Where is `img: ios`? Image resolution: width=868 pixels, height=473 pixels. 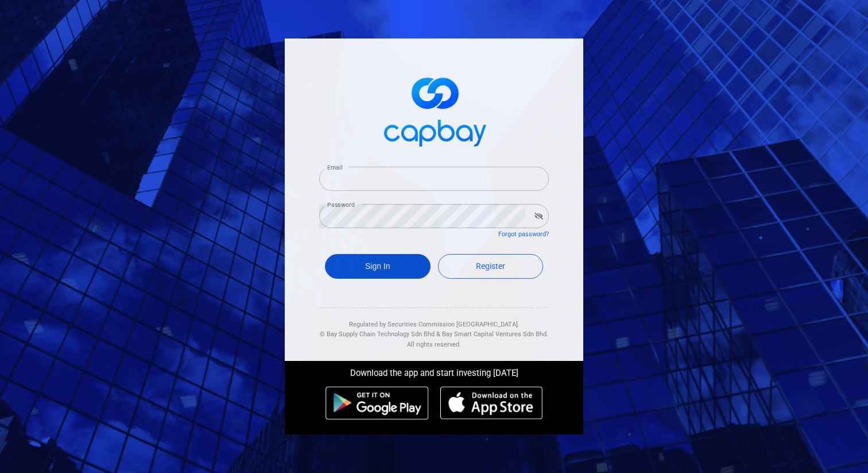 img: ios is located at coordinates (492, 403).